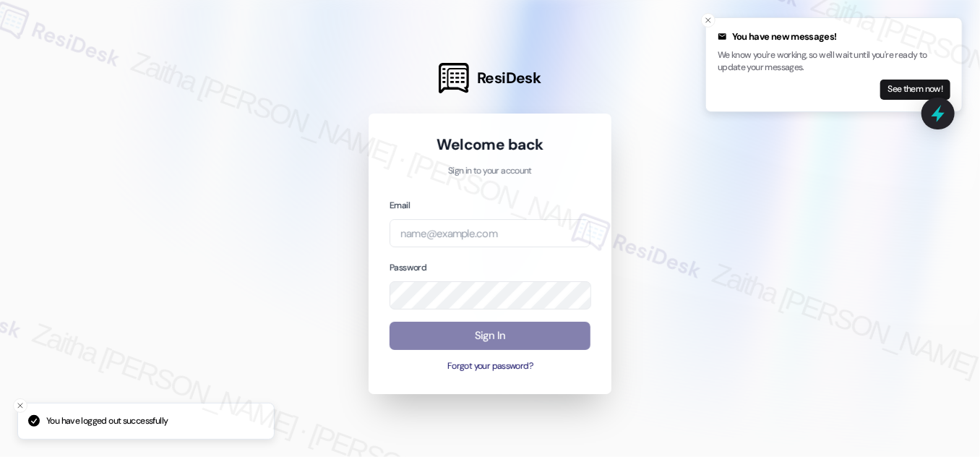  What do you see at coordinates (915, 89) in the screenshot?
I see `button: See them now!` at bounding box center [915, 89].